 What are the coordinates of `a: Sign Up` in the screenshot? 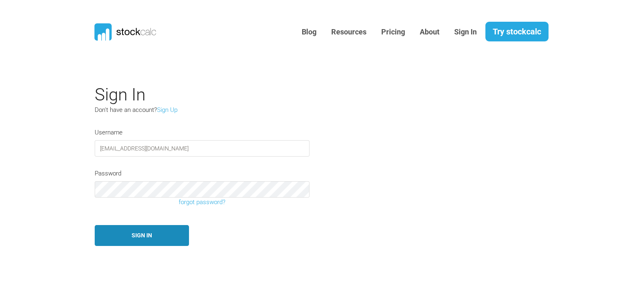 It's located at (167, 110).